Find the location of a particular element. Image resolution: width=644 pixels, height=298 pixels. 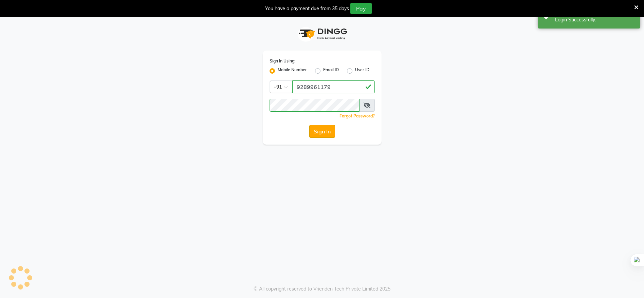

label: User ID is located at coordinates (362, 71).